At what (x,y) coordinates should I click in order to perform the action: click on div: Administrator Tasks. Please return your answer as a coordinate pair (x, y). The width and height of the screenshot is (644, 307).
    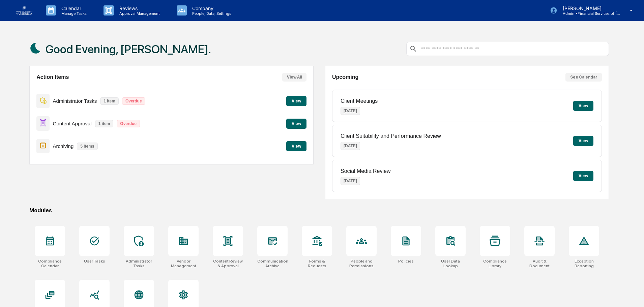
    Looking at the image, I should click on (139, 263).